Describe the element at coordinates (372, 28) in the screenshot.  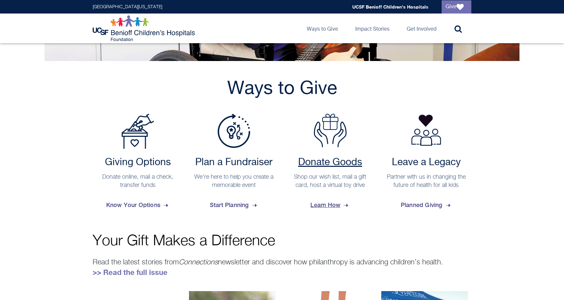
I see `a: Impact Stories` at that location.